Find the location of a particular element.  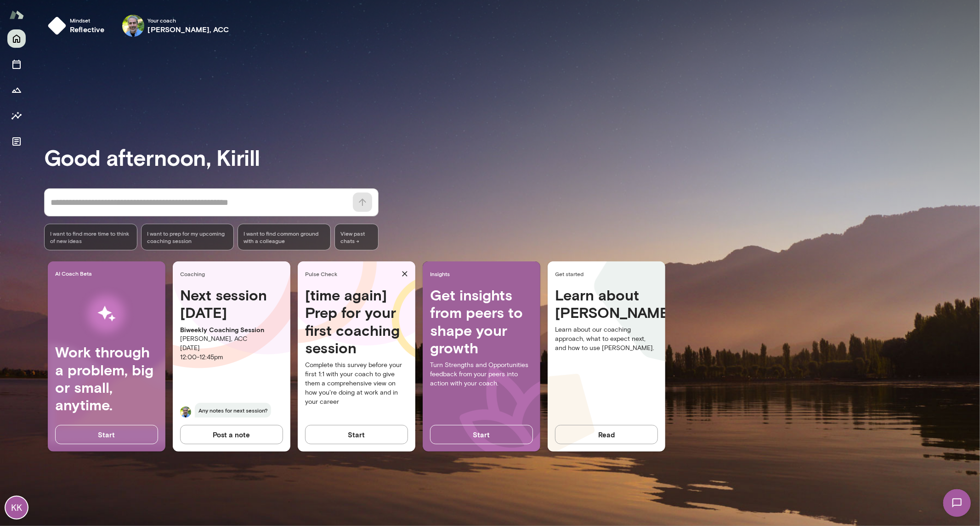

img: mindset is located at coordinates (57, 26).